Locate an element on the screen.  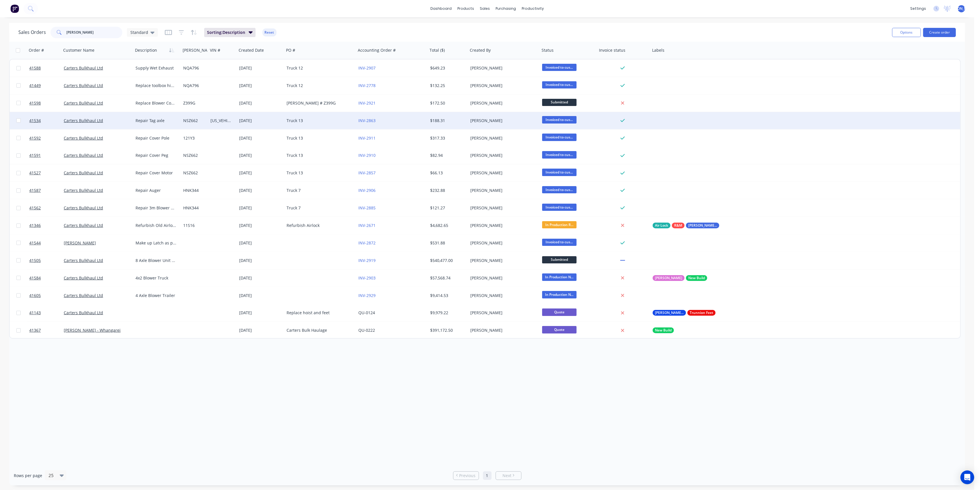
span: Standard is located at coordinates (139, 32).